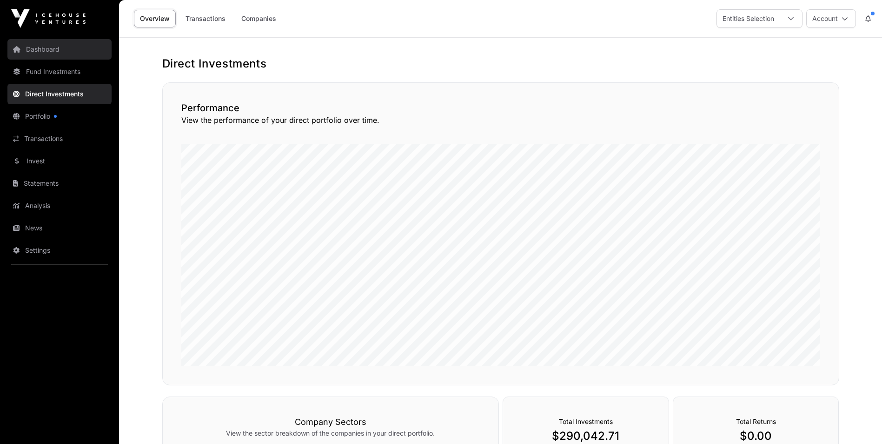 This screenshot has height=444, width=882. Describe the element at coordinates (331, 433) in the screenshot. I see `p: View the sector breakdown of the companies in your direct portfolio.` at that location.